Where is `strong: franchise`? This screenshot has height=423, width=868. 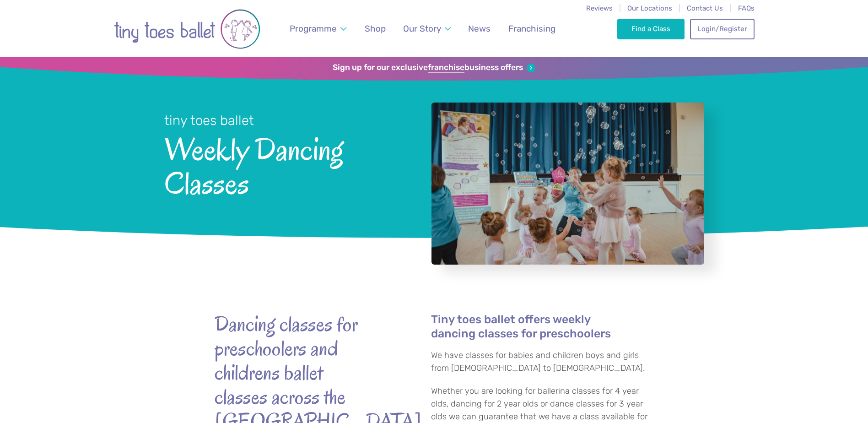
strong: franchise is located at coordinates (446, 68).